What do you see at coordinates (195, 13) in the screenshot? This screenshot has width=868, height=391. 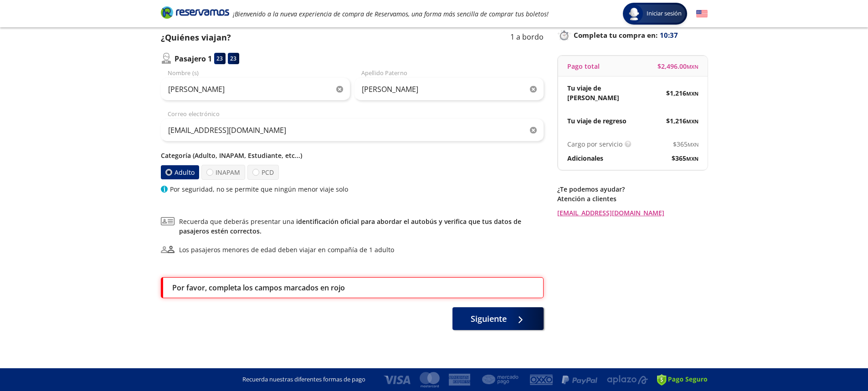 I see `i: Brand Logo` at bounding box center [195, 13].